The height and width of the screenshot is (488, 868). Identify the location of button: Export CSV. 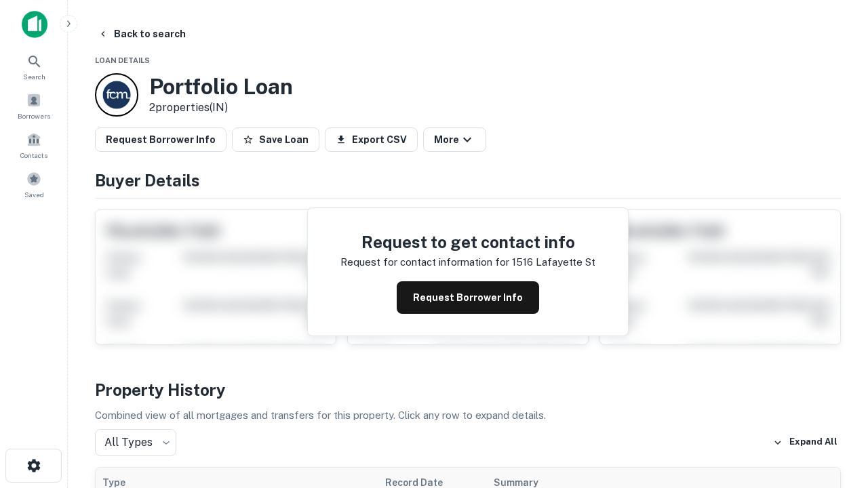
(371, 140).